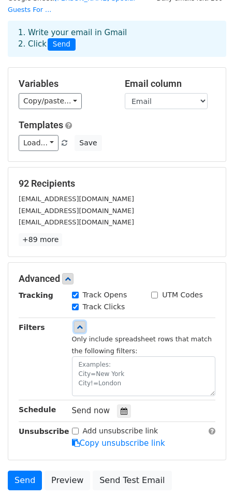 The image size is (234, 497). Describe the element at coordinates (88, 143) in the screenshot. I see `button: Save` at that location.